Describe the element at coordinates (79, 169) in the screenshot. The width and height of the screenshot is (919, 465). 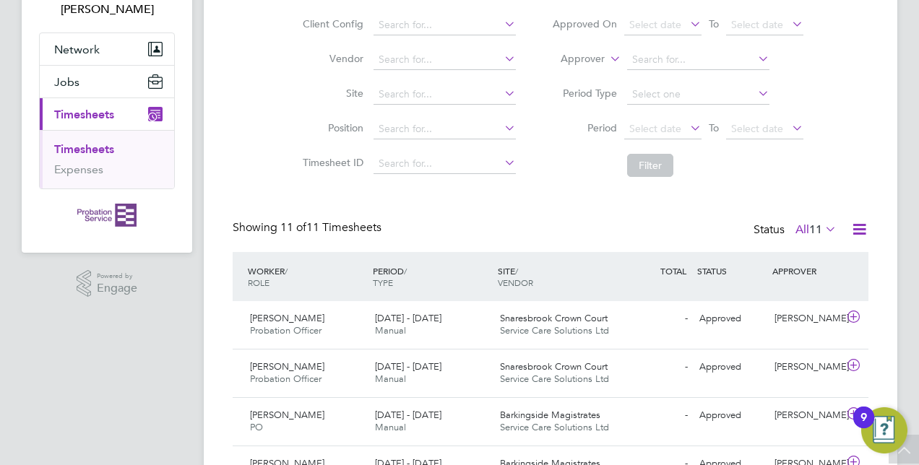
I see `a: Expenses` at that location.